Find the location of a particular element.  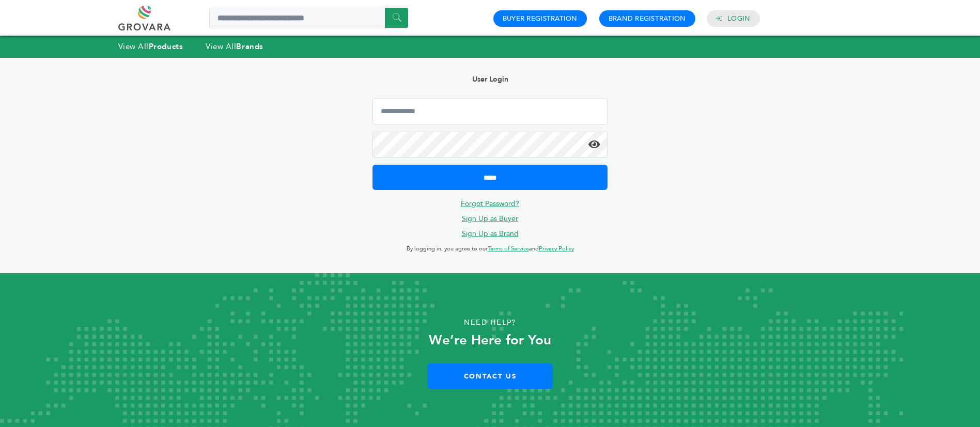

a: Sign Up as Brand is located at coordinates (490, 233).